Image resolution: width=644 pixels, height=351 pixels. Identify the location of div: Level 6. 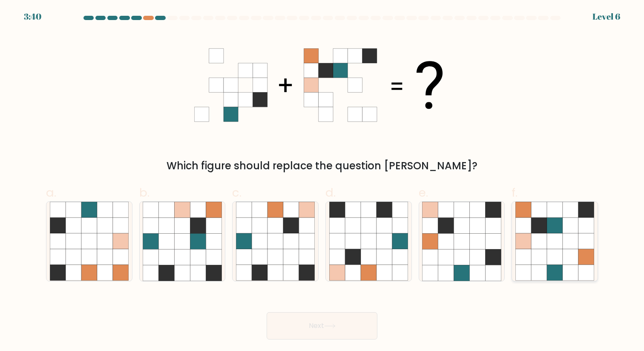
(606, 16).